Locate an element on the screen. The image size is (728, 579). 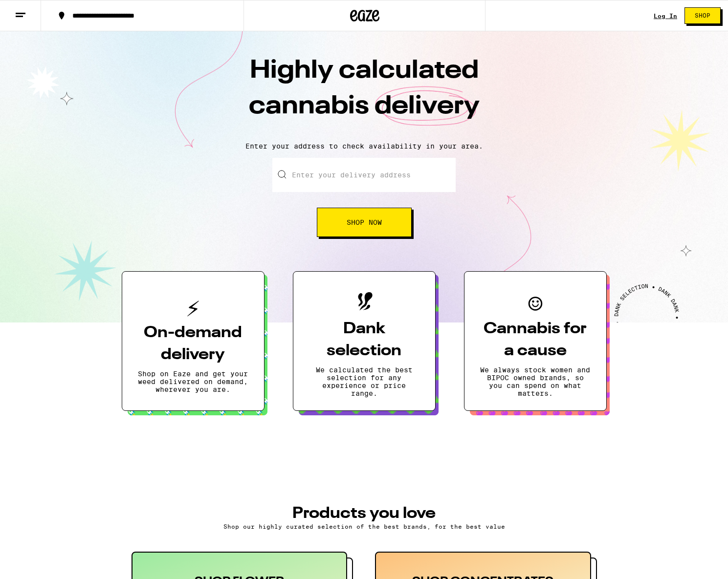
p: Shop on Eaze and get your weed delivered on demand, wherever you are. is located at coordinates (193, 382).